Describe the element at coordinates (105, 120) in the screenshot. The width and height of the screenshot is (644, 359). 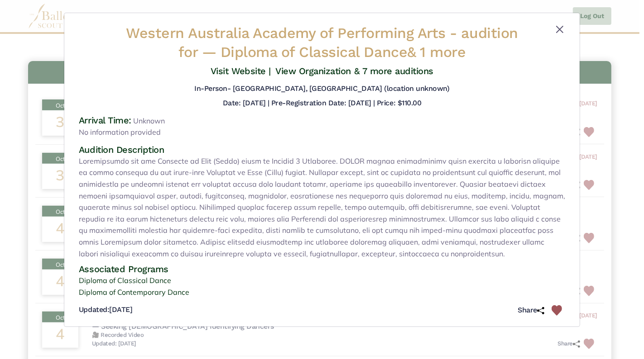
I see `h4: Arrival Time:` at that location.